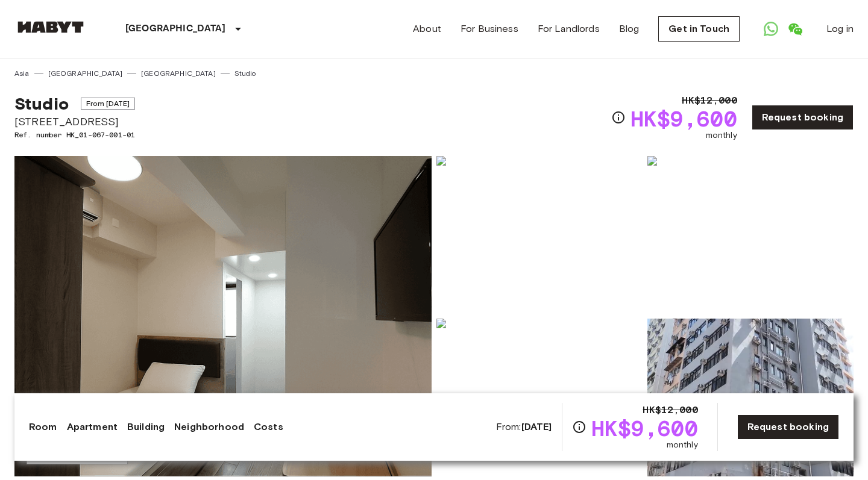 The image size is (868, 480). What do you see at coordinates (698, 29) in the screenshot?
I see `a: Get in Touch` at bounding box center [698, 29].